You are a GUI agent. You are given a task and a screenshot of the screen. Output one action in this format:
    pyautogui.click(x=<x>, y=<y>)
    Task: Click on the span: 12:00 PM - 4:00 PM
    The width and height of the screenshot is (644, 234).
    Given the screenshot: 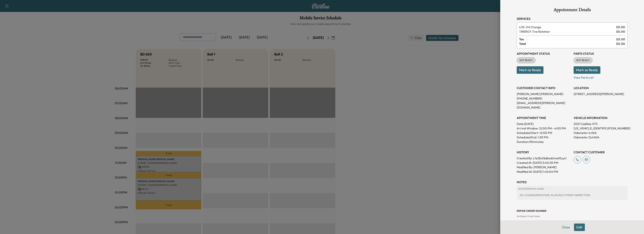 What is the action you would take?
    pyautogui.click(x=552, y=128)
    